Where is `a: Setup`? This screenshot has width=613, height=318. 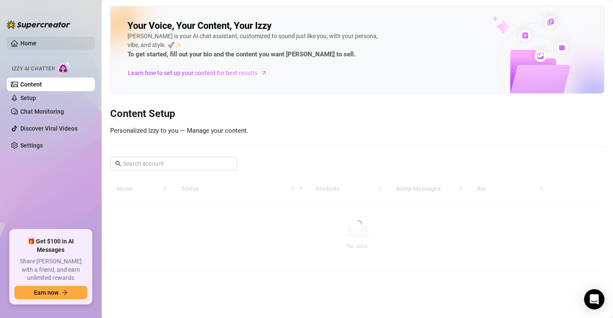 a: Setup is located at coordinates (28, 98).